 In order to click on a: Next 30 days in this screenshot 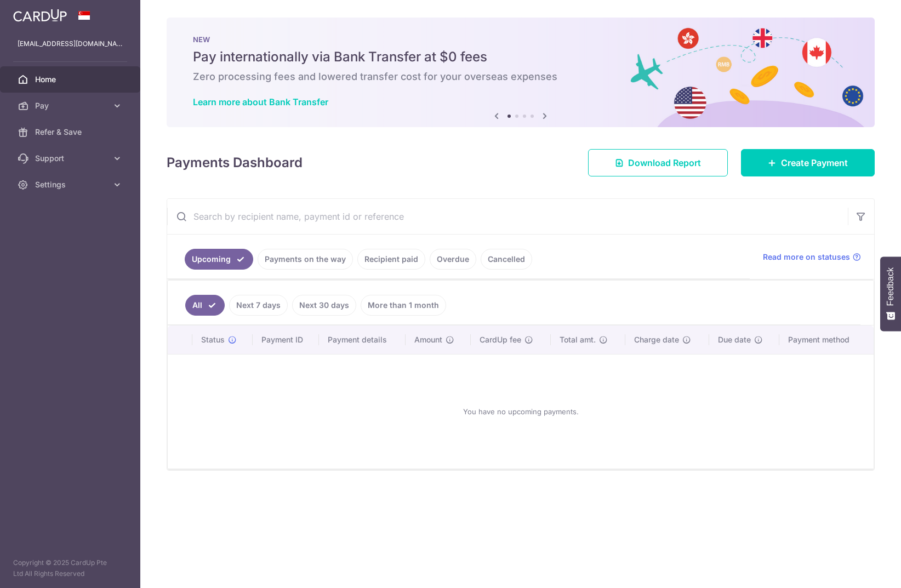, I will do `click(324, 305)`.